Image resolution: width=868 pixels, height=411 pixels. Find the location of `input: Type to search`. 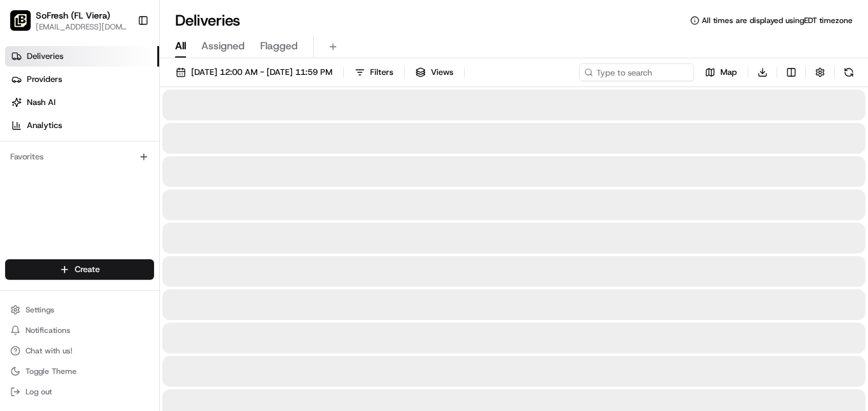

input: Type to search is located at coordinates (637, 72).